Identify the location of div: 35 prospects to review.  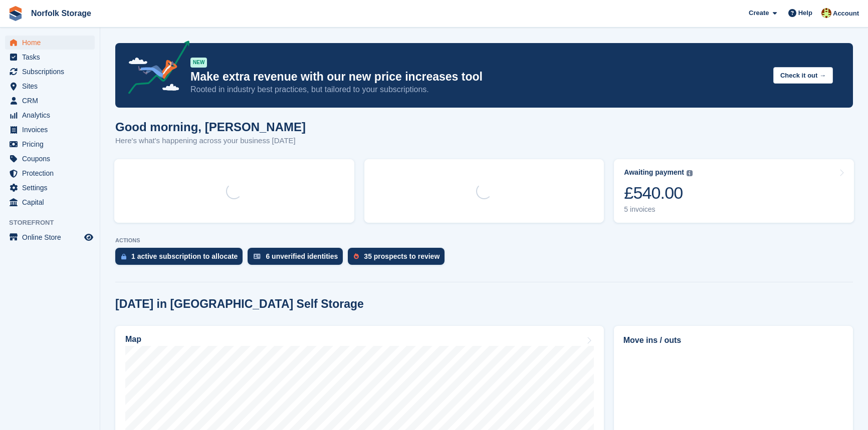
(401, 256).